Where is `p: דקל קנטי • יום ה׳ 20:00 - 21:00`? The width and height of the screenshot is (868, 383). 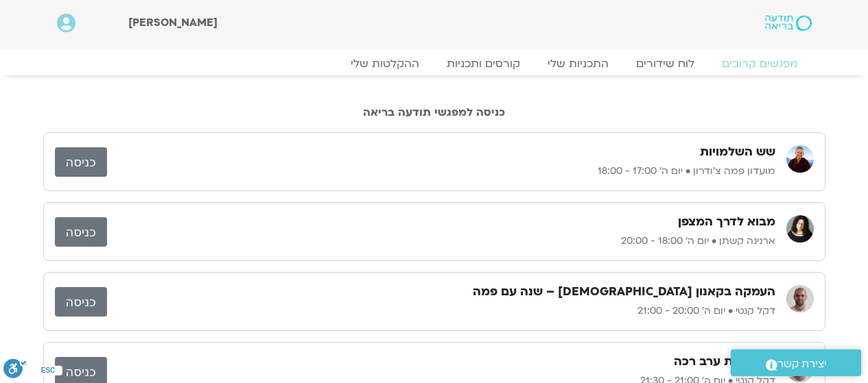
p: דקל קנטי • יום ה׳ 20:00 - 21:00 is located at coordinates (441, 311).